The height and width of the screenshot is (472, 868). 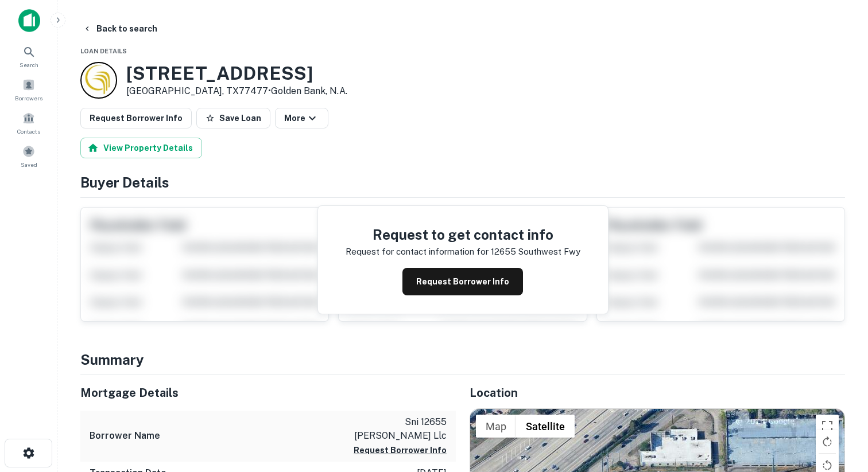 What do you see at coordinates (302, 118) in the screenshot?
I see `button: More` at bounding box center [302, 118].